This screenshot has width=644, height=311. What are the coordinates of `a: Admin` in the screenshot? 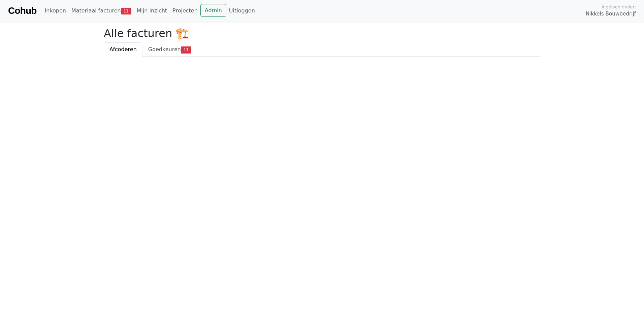 It's located at (213, 10).